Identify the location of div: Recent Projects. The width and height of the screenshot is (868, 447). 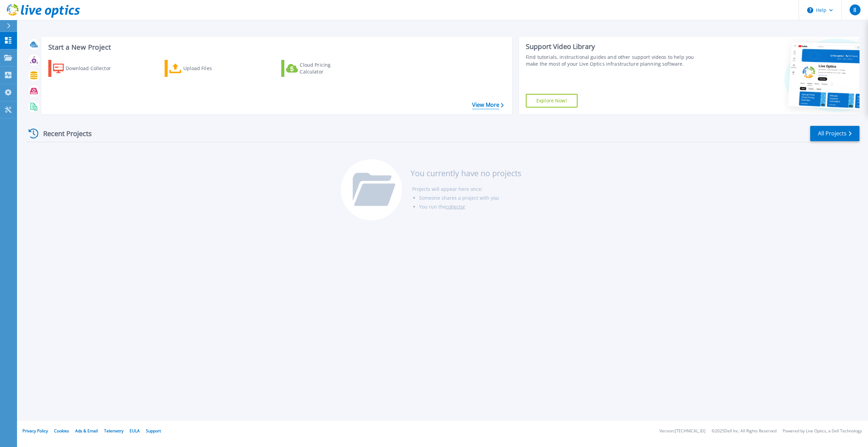
(63, 133).